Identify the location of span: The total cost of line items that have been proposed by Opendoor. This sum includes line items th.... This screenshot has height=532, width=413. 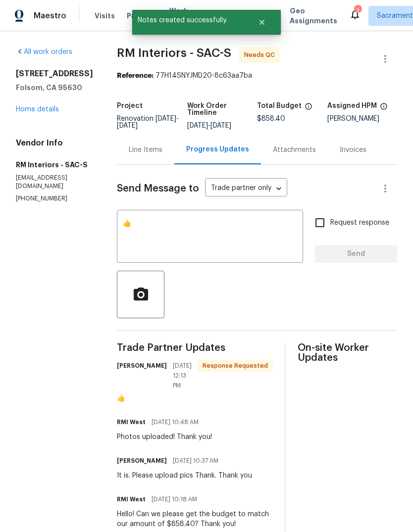
(309, 108).